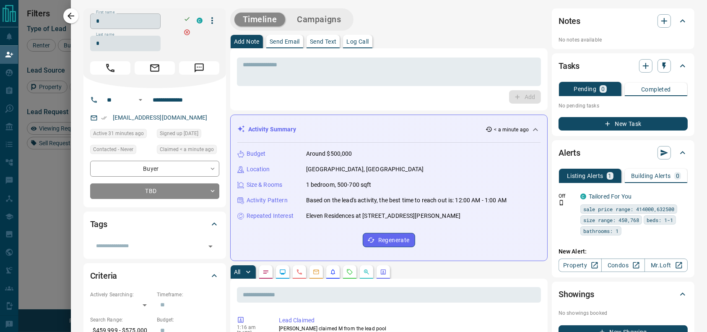 The width and height of the screenshot is (707, 332). Describe the element at coordinates (329, 153) in the screenshot. I see `p: Around $500,000` at that location.